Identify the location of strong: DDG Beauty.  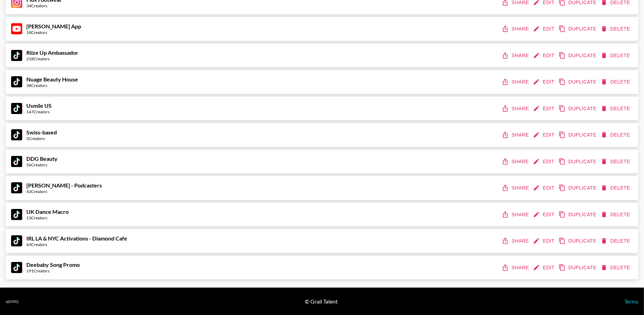
(42, 158).